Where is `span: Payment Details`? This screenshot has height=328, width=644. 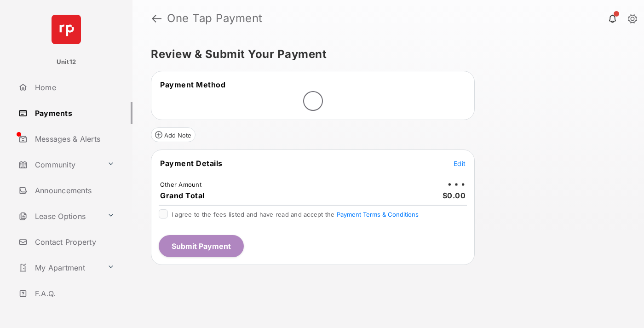 span: Payment Details is located at coordinates (191, 163).